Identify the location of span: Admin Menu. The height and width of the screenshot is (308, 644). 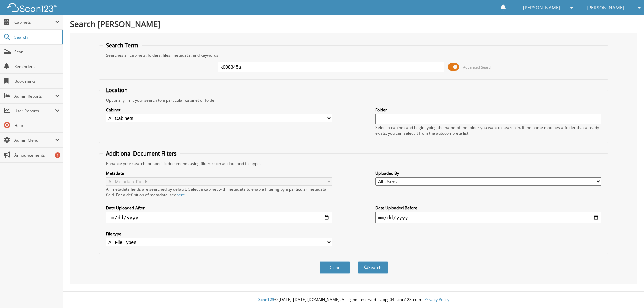
(35, 140).